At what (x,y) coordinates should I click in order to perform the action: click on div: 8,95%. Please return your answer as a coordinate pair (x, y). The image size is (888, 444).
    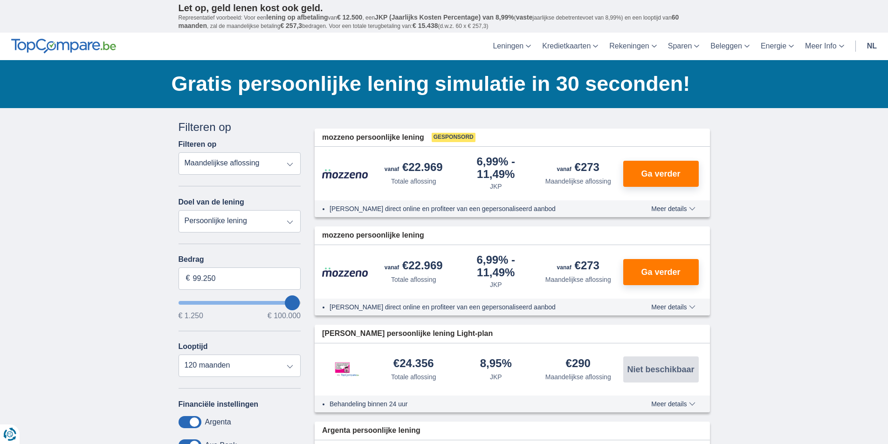
    Looking at the image, I should click on (496, 364).